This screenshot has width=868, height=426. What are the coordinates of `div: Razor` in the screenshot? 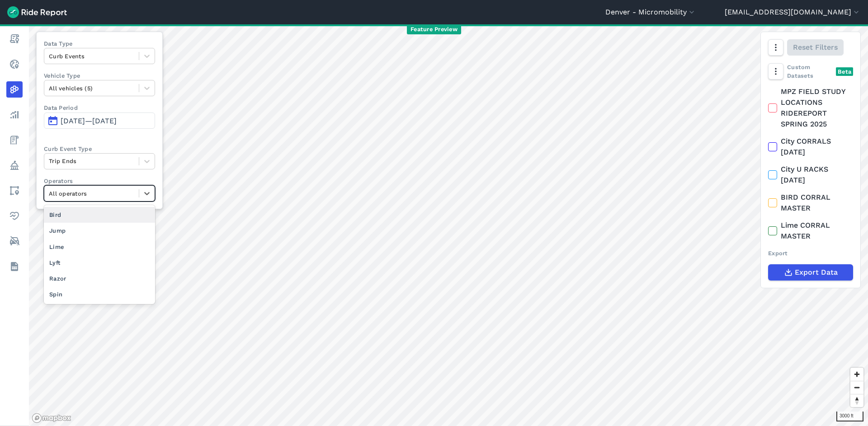 It's located at (99, 279).